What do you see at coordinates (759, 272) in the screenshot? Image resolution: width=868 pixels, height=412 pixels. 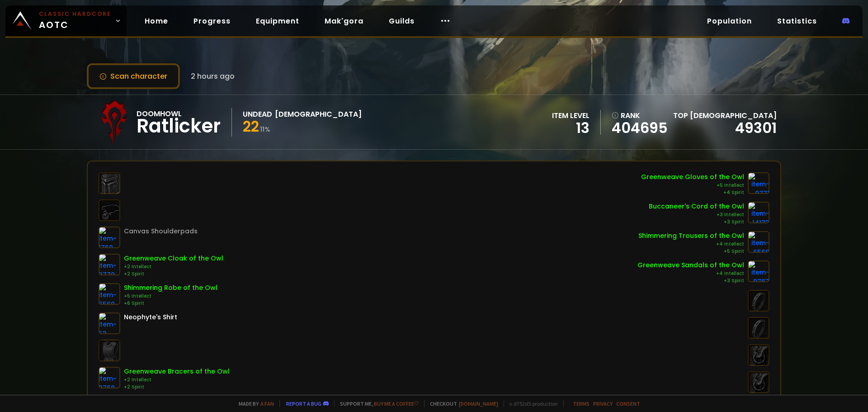 I see `img: item-9767` at bounding box center [759, 272].